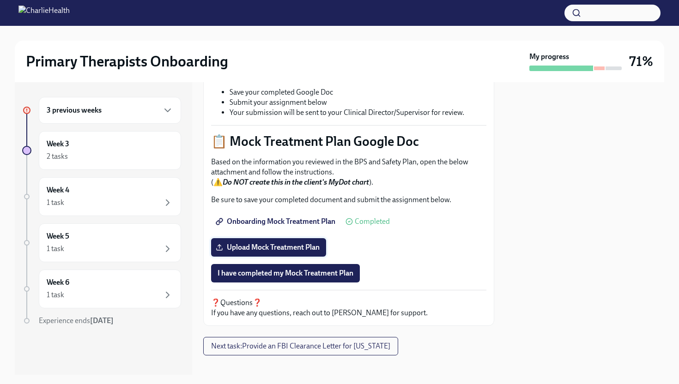  What do you see at coordinates (276, 222) in the screenshot?
I see `a: Onboarding Mock Treatment Plan` at bounding box center [276, 222].